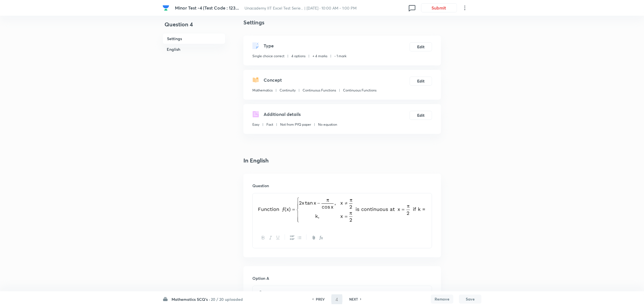 The image size is (644, 307). Describe the element at coordinates (442, 299) in the screenshot. I see `button: Remove` at that location.